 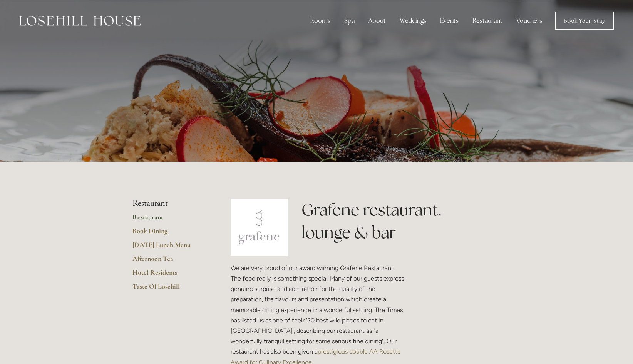 I want to click on a: Vouchers, so click(x=529, y=21).